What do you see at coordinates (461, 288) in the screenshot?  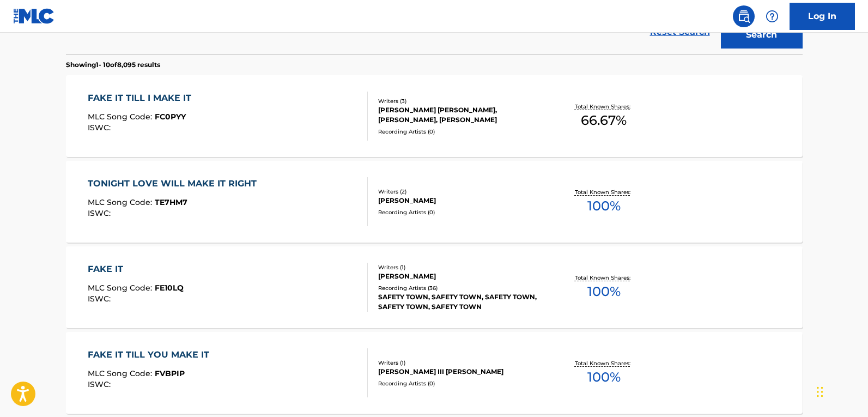 I see `div: Recording Artists ( 36 )` at bounding box center [461, 288].